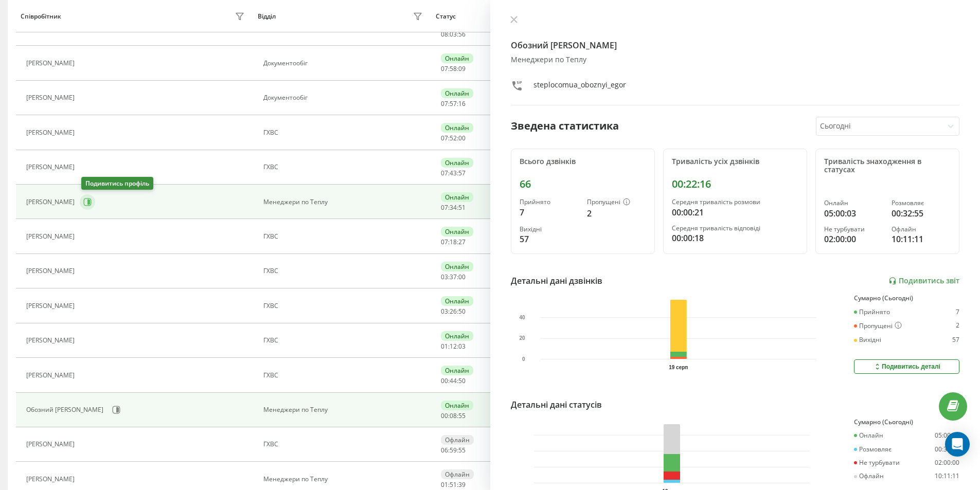 This screenshot has width=980, height=490. What do you see at coordinates (522, 317) in the screenshot?
I see `text: 40` at bounding box center [522, 317].